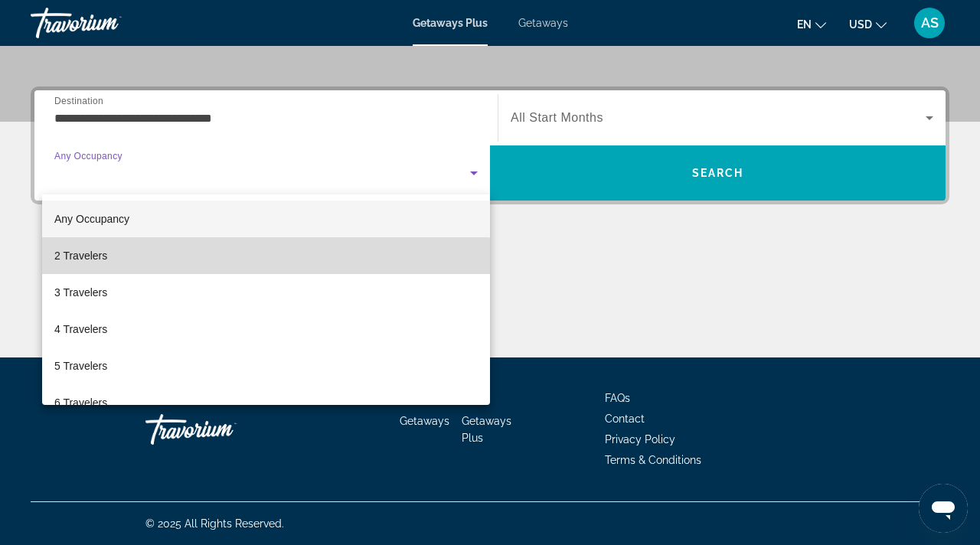 The height and width of the screenshot is (545, 980). I want to click on span: Any Occupancy, so click(92, 219).